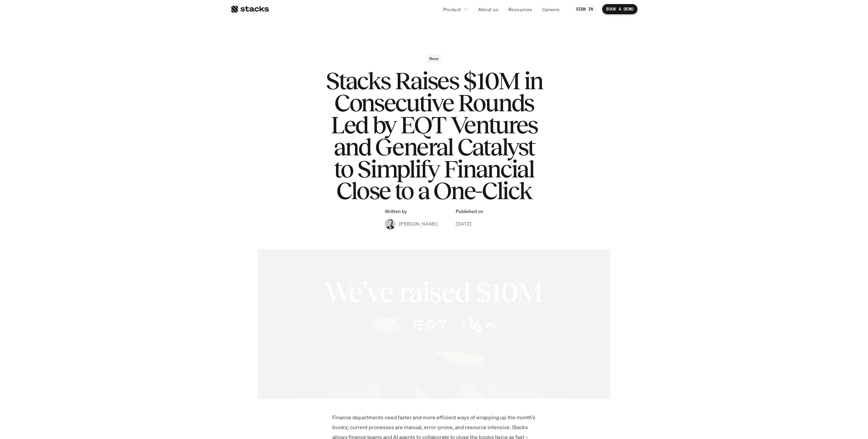 The height and width of the screenshot is (439, 868). I want to click on p: Resources, so click(520, 10).